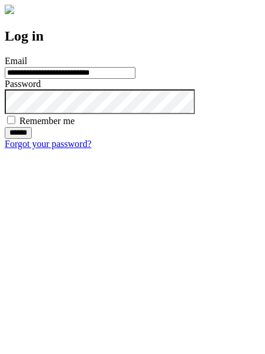 This screenshot has width=265, height=354. What do you see at coordinates (9, 9) in the screenshot?
I see `img: logo-4e3dc11c47720685a147b03b5a06dd966a58ff35d612b21f08c02c0306f2b779.png` at bounding box center [9, 9].